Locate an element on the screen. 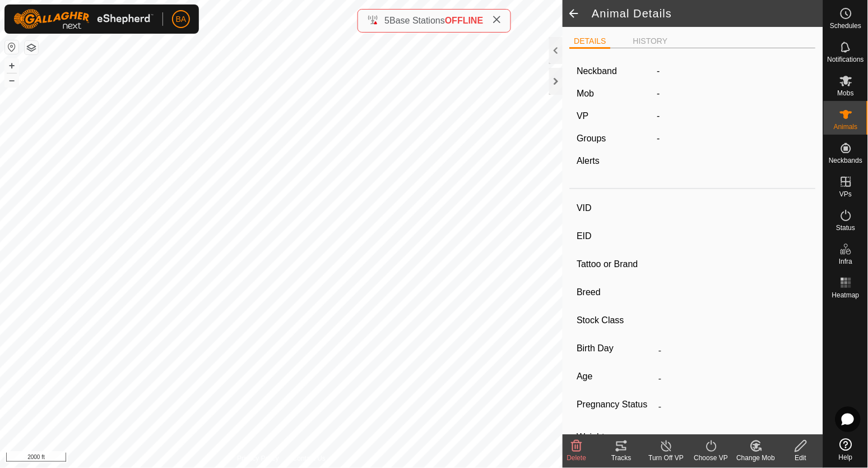 The width and height of the screenshot is (868, 468). div: Change Mob is located at coordinates (756, 458).